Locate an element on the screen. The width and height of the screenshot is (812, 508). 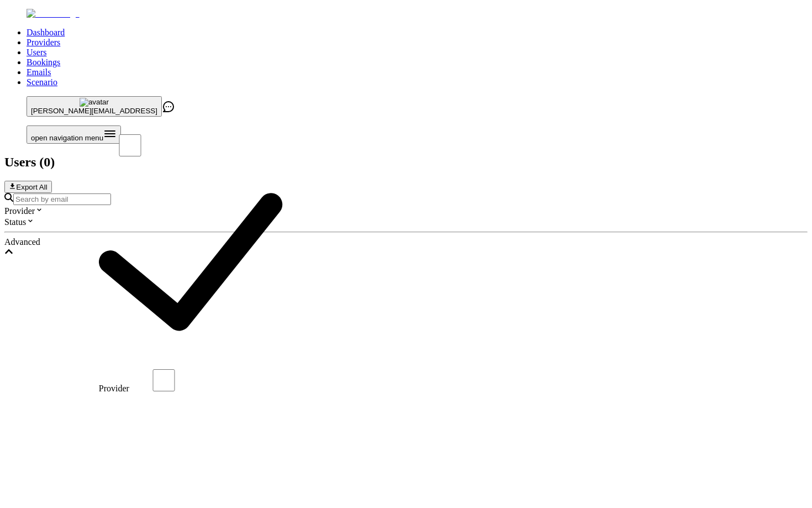
button: Export All is located at coordinates (28, 187).